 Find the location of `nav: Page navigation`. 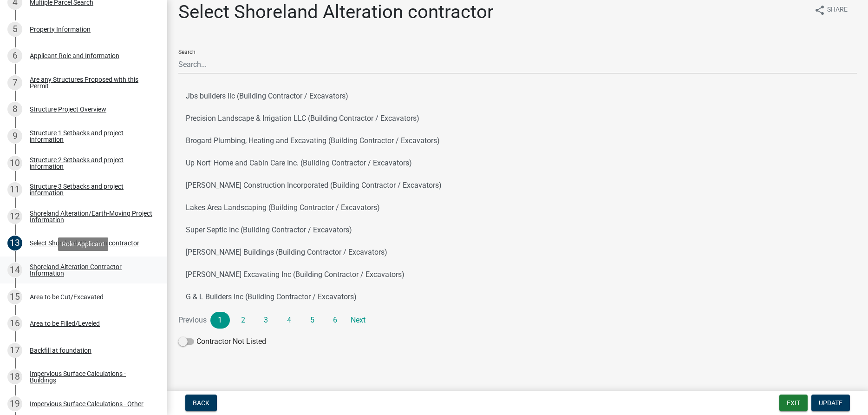

nav: Page navigation is located at coordinates (517, 320).